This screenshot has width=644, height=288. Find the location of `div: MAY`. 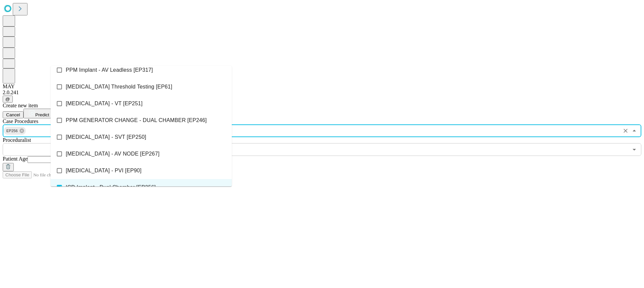

div: MAY is located at coordinates (322, 86).